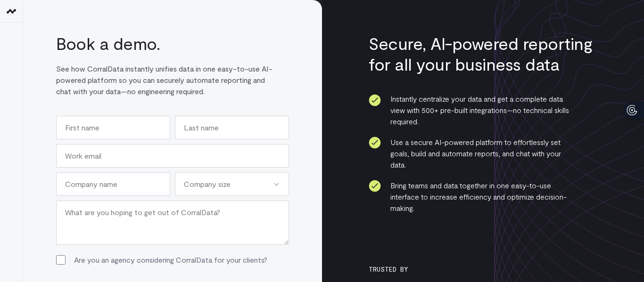  Describe the element at coordinates (232, 184) in the screenshot. I see `div: Company size` at that location.